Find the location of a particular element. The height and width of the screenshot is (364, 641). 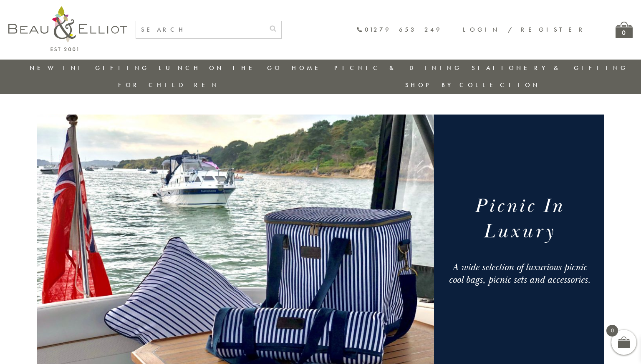

div: A wide selection of luxurious picnic cool bags, picnic sets and accessories. is located at coordinates (519, 274).